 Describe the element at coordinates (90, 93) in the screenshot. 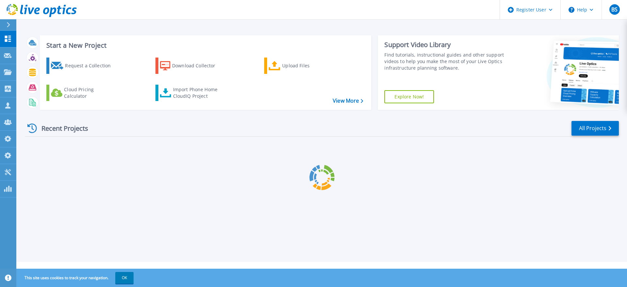

I see `div: Cloud Pricing Calculator` at that location.